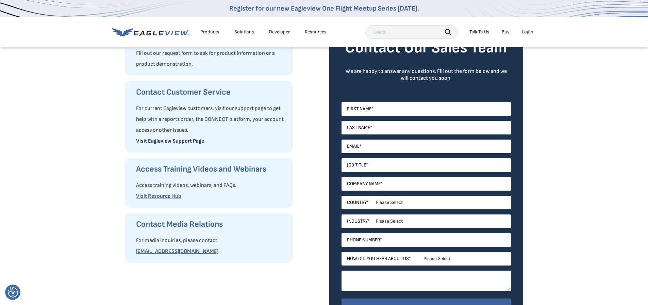 This screenshot has width=648, height=305. I want to click on strong: Contact Our Sales Team, so click(426, 48).